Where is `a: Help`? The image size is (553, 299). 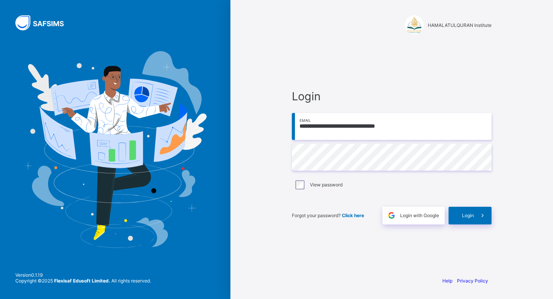
a: Help is located at coordinates (447, 280).